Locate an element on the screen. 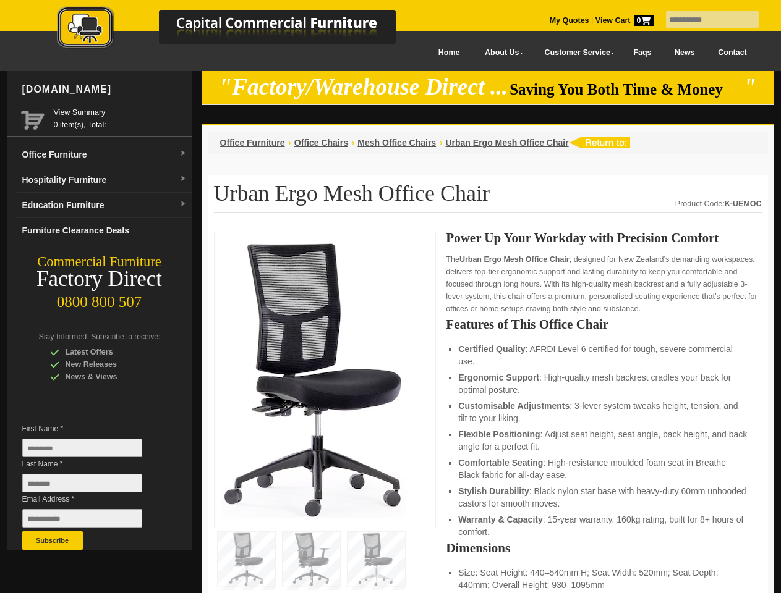  a: Capital Commercial Furniture Logo is located at coordinates (239, 30).